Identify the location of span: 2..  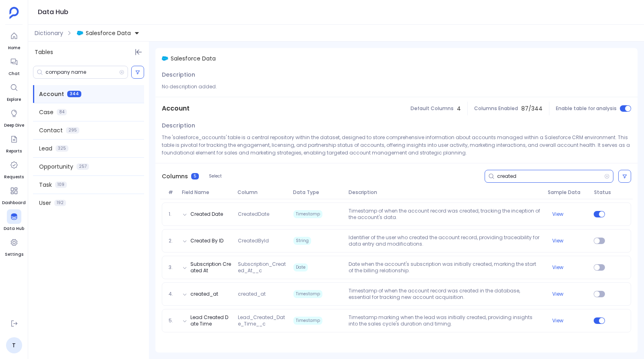
(172, 240).